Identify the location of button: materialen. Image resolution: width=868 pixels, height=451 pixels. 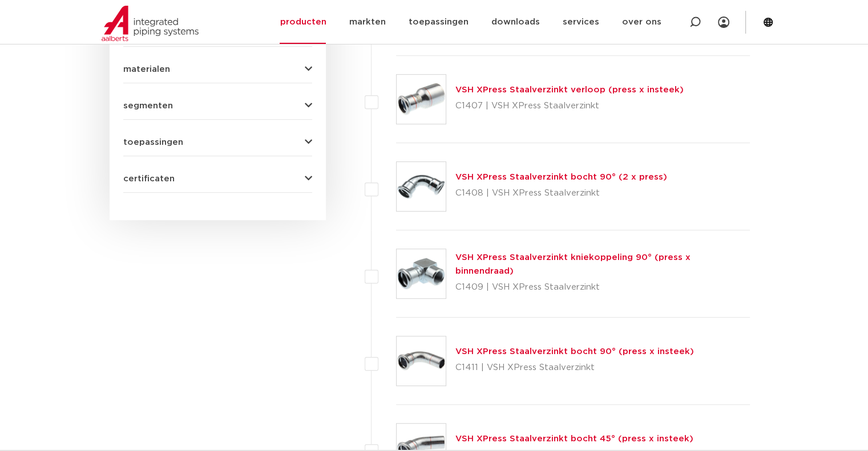
(217, 69).